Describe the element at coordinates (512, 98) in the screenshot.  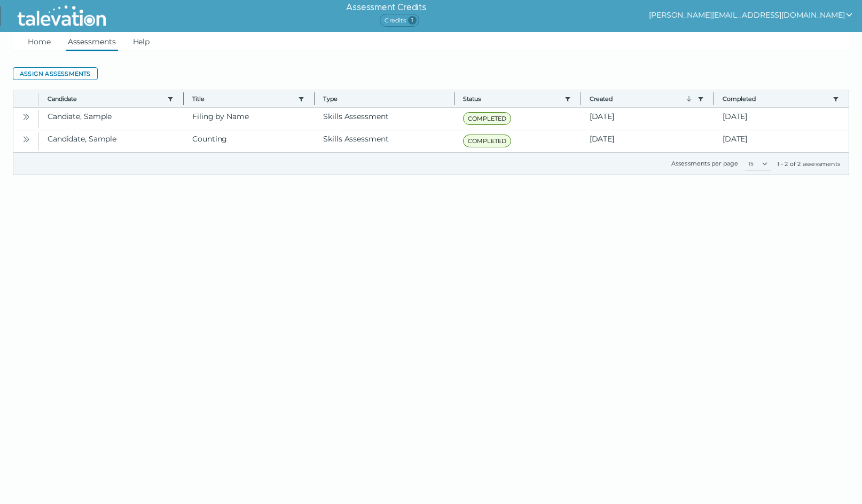
I see `button: Status` at that location.